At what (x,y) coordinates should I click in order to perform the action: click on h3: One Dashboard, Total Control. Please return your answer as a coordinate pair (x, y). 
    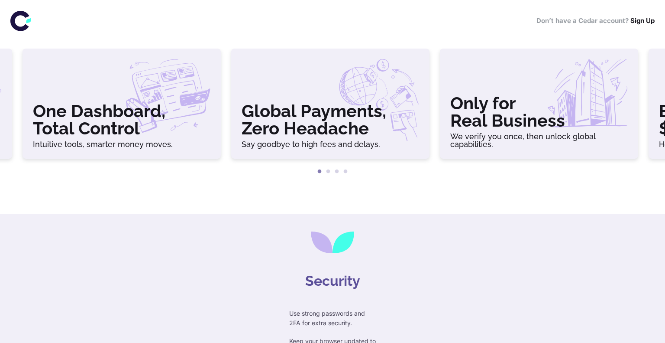
    Looking at the image, I should click on (122, 120).